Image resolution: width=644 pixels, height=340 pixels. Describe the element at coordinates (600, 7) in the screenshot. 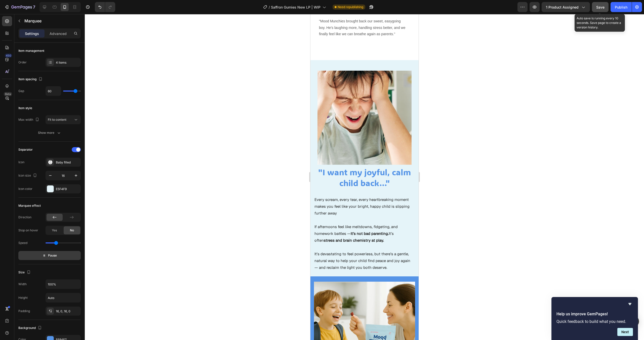

I see `button: Save` at that location.